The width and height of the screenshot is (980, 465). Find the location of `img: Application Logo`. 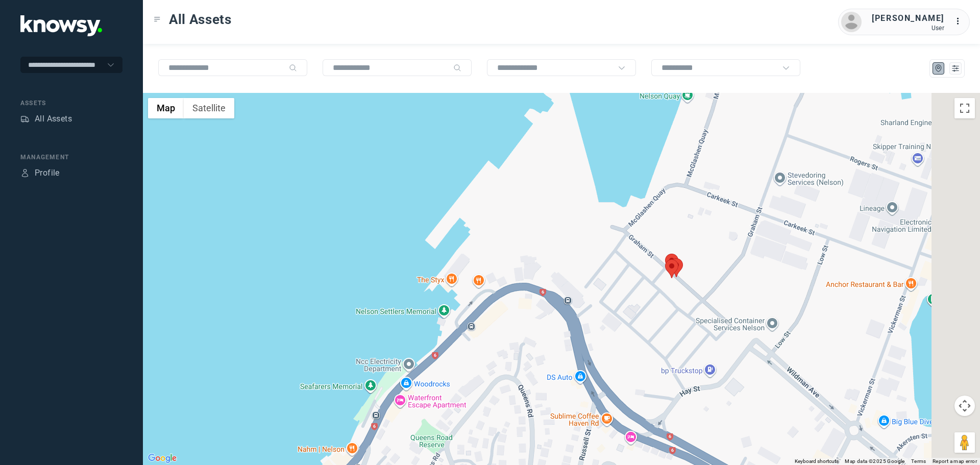

img: Application Logo is located at coordinates (61, 26).